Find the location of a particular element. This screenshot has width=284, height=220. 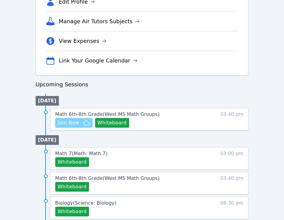

a: View Expenses is located at coordinates (83, 41).